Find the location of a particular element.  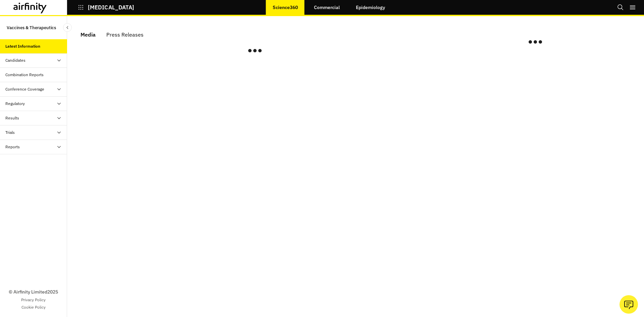

div: Latest Information is located at coordinates (23, 46).